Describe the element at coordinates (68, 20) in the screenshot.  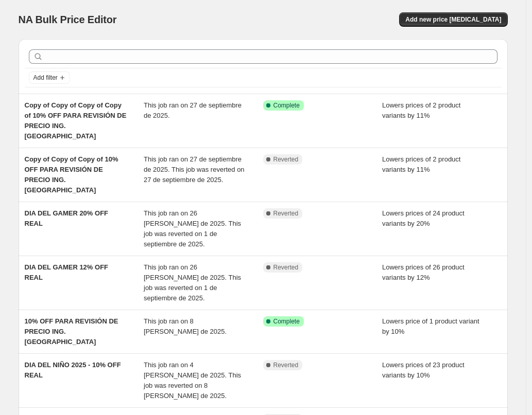
I see `span: NA Bulk Price Editor` at that location.